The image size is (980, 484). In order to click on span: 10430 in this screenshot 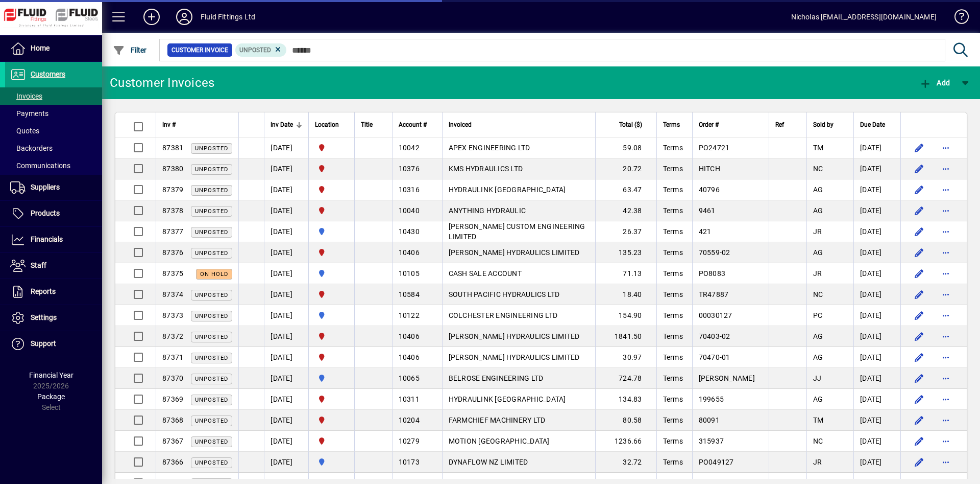, I will do `click(409, 232)`.